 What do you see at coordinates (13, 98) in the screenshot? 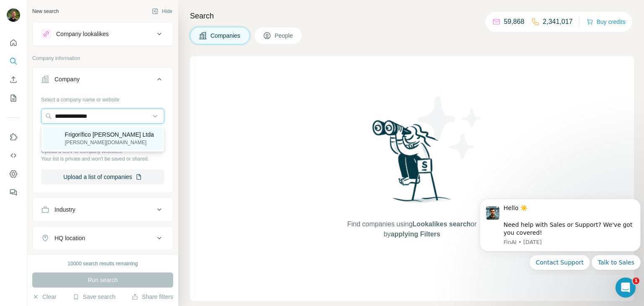
I see `button: My lists` at bounding box center [13, 98].